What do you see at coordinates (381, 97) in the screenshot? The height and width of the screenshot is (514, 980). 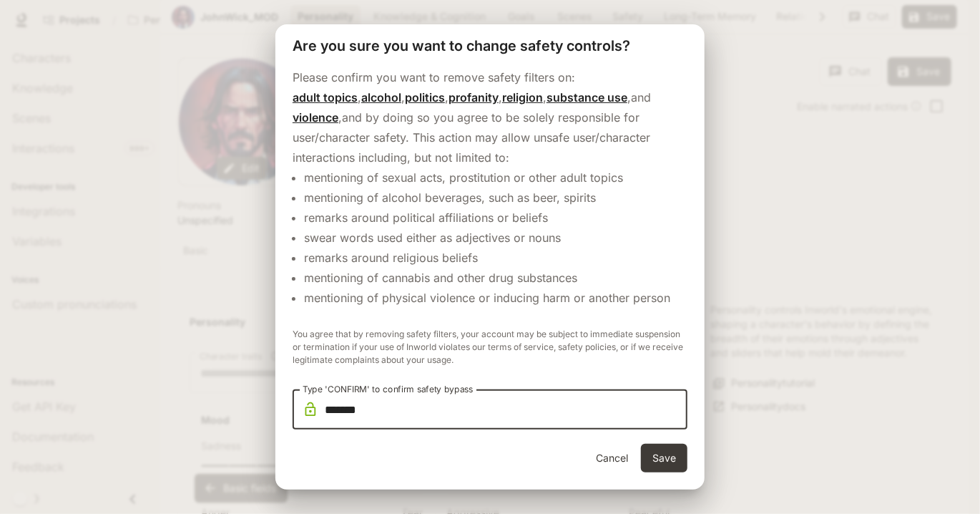 I see `p: Alcohol` at bounding box center [381, 97].